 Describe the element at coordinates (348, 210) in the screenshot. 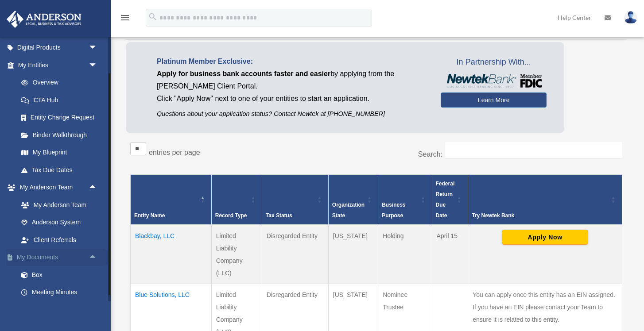

I see `span: Organization State` at that location.